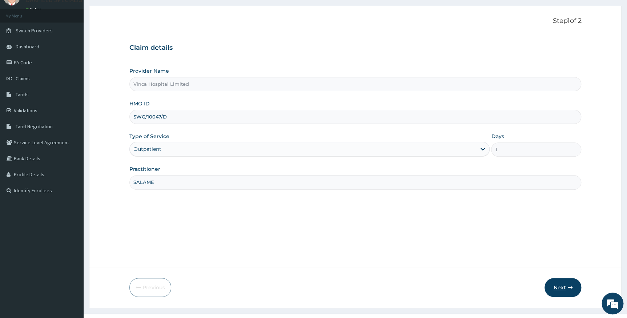 The image size is (627, 318). I want to click on input: Enter Name, so click(355, 182).